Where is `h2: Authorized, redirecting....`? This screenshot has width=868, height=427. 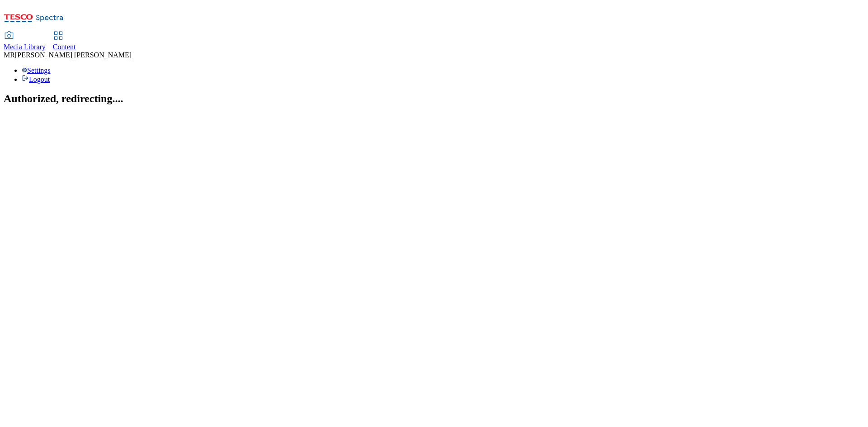 h2: Authorized, redirecting.... is located at coordinates (434, 99).